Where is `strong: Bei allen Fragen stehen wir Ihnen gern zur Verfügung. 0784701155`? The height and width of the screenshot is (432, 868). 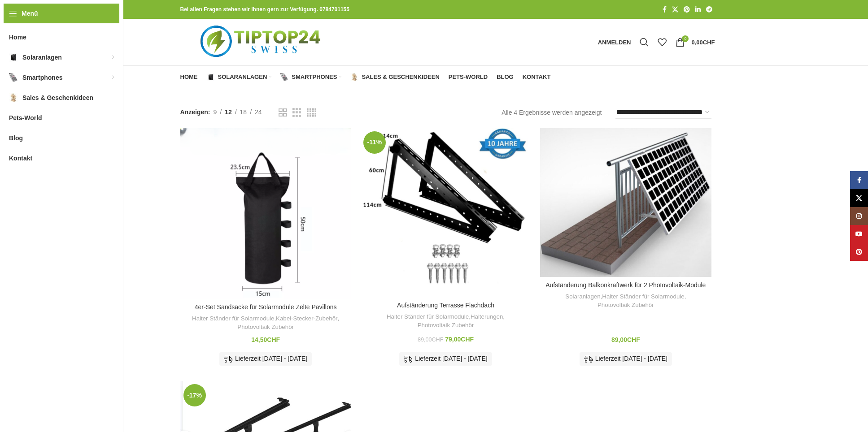 strong: Bei allen Fragen stehen wir Ihnen gern zur Verfügung. 0784701155 is located at coordinates (265, 10).